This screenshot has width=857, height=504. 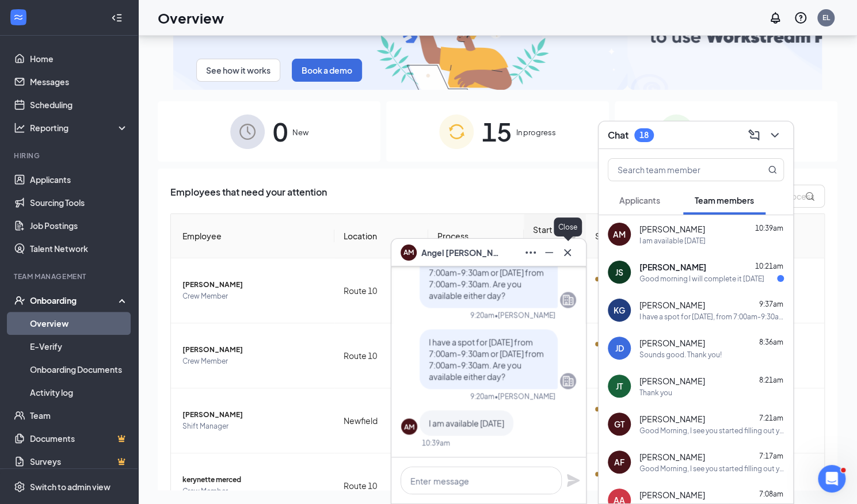 I want to click on span: 7:21am, so click(x=771, y=418).